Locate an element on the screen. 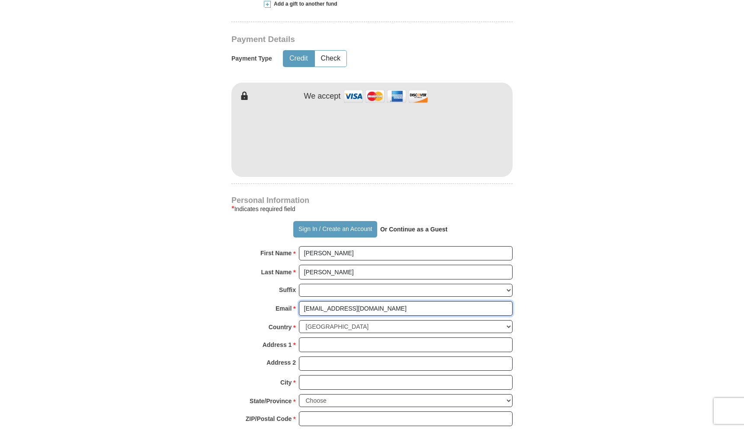  strong: Suffix is located at coordinates (287, 290).